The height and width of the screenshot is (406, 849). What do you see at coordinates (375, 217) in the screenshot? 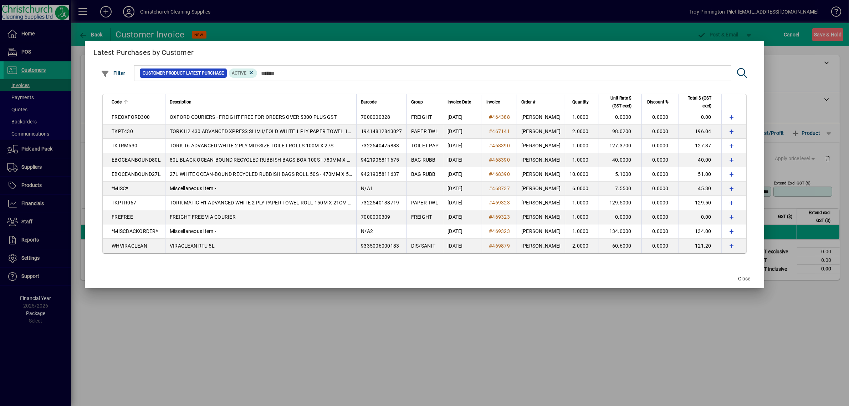
I see `span: 7000000309` at bounding box center [375, 217].